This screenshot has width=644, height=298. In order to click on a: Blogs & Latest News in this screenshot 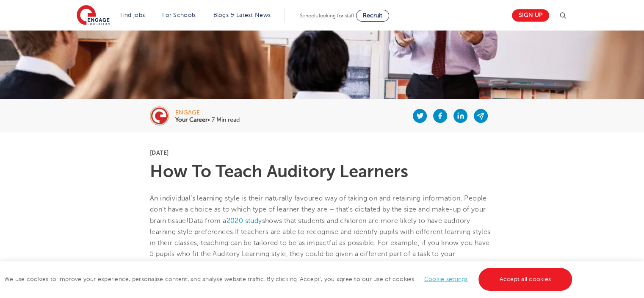, I will do `click(242, 15)`.